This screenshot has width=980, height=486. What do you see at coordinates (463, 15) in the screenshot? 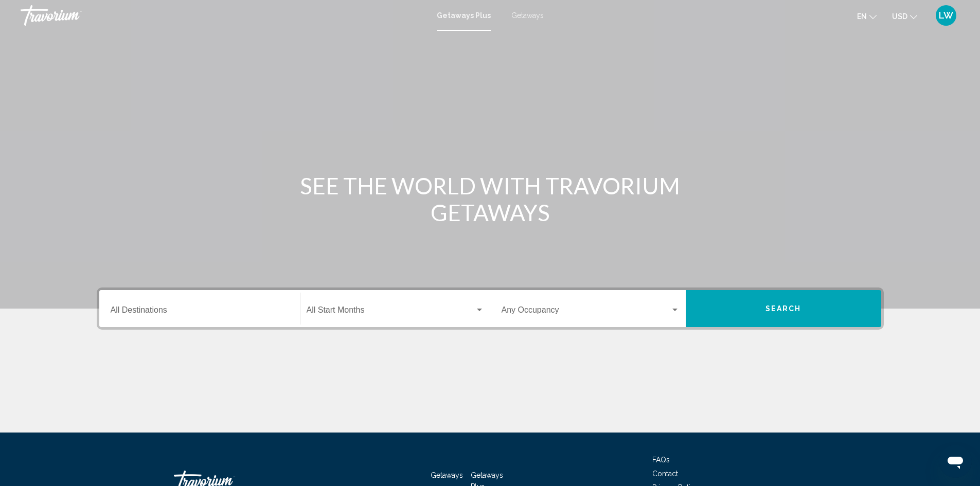
I see `a: Getaways Plus` at bounding box center [463, 15].